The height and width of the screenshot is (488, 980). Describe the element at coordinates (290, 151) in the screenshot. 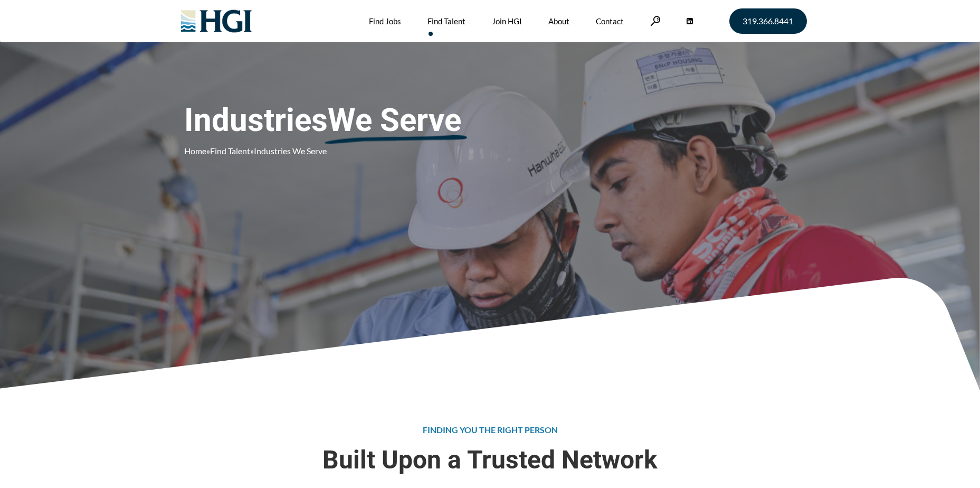

I see `span: Industries We Serve` at that location.